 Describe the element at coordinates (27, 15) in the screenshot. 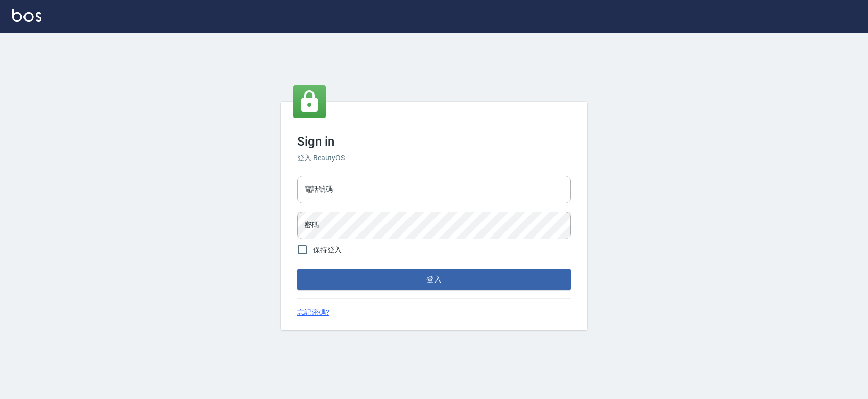

I see `img: Logo` at that location.